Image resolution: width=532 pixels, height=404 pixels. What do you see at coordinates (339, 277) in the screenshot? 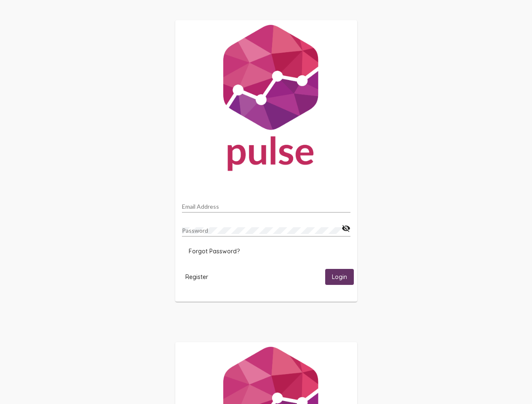
I see `button: Login` at bounding box center [339, 277].